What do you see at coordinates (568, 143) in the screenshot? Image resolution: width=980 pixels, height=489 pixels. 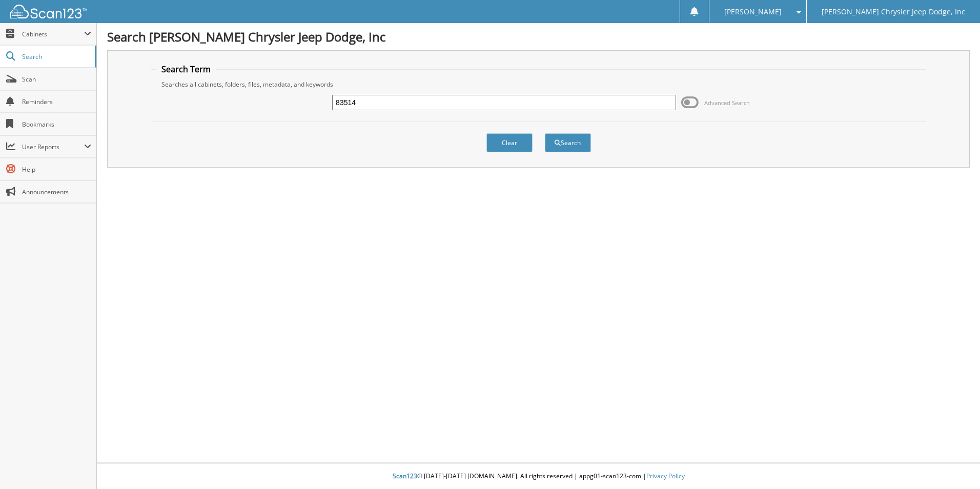 I see `button: Search` at bounding box center [568, 143].